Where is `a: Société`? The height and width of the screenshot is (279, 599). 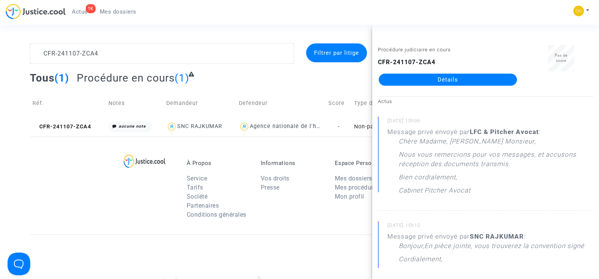 a: Société is located at coordinates (197, 196).